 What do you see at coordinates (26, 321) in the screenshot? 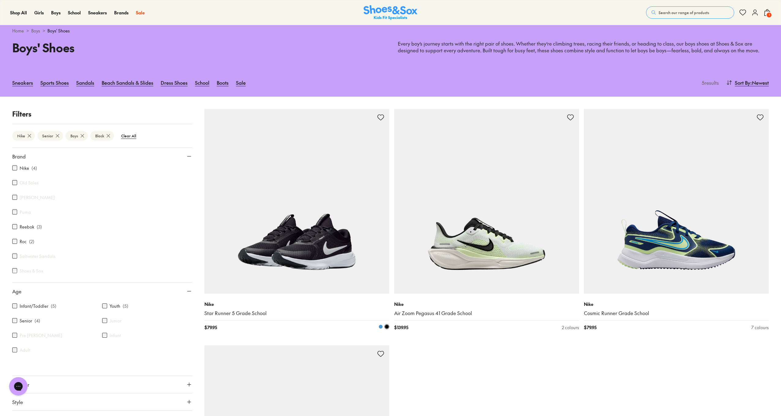
I see `label: Senior` at bounding box center [26, 321].